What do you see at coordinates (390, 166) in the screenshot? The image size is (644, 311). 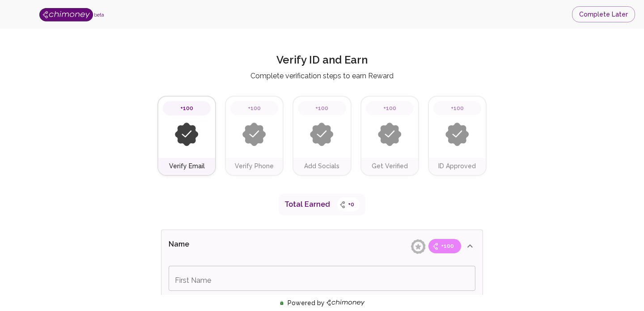 I see `h6: Get Verified` at bounding box center [390, 166].